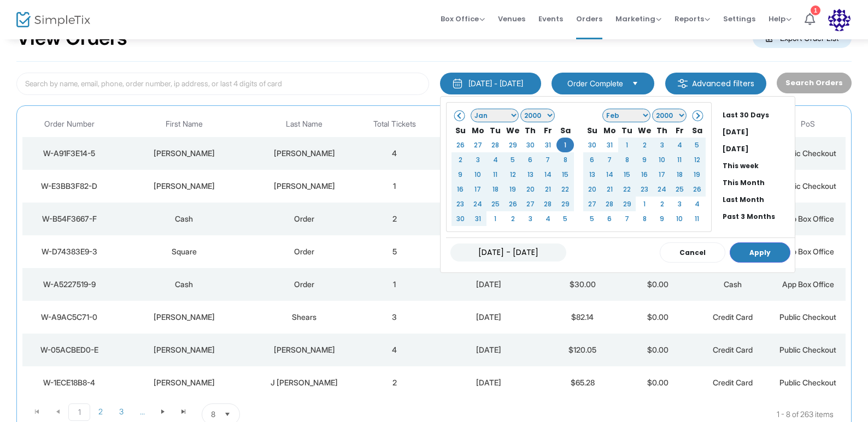 The width and height of the screenshot is (868, 422). What do you see at coordinates (547, 189) in the screenshot?
I see `td: 21` at bounding box center [547, 189].